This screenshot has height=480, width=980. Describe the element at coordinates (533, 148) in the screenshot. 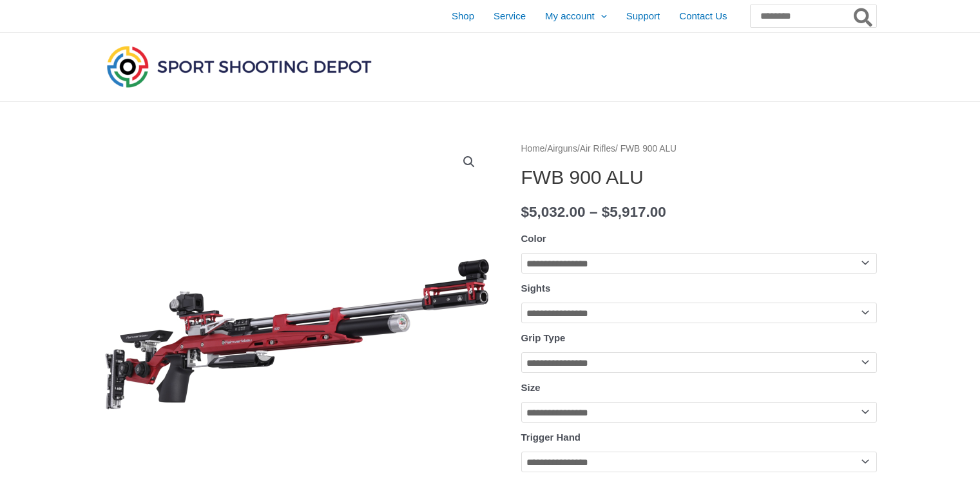

I see `a: Home` at that location.